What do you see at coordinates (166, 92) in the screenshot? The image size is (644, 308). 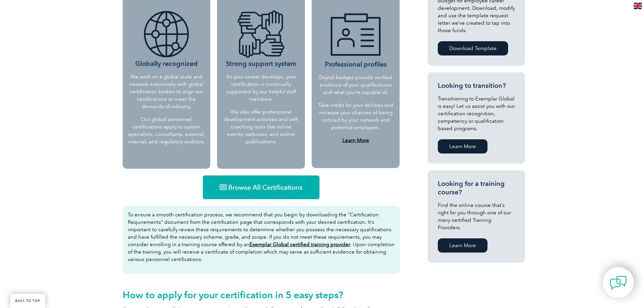 I see `p: We work on a global scale and network extensively with global certification bodies to align our c...` at bounding box center [166, 92].